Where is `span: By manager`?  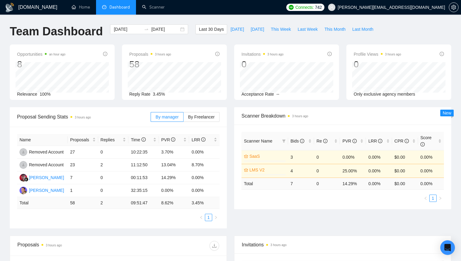
span: By manager is located at coordinates (167, 117).